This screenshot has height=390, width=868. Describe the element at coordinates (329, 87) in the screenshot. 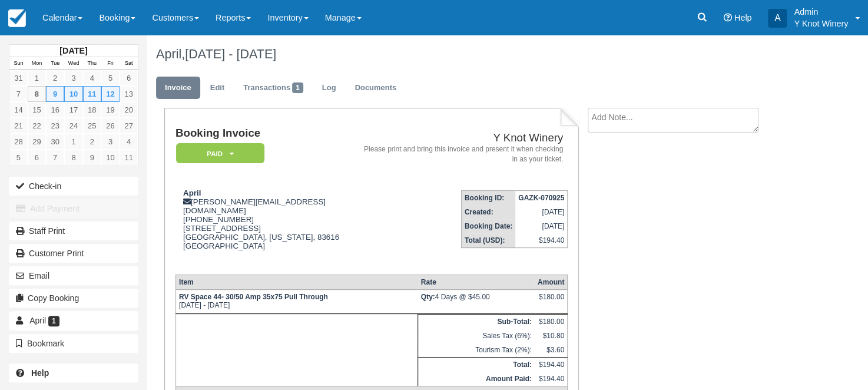

I see `a: Log` at that location.